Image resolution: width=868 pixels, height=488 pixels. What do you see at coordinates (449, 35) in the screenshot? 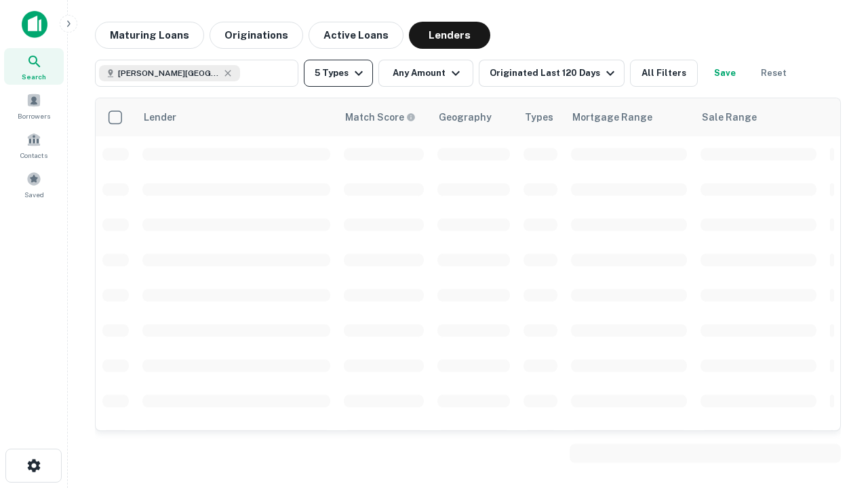
I see `button: Lenders` at bounding box center [449, 35].